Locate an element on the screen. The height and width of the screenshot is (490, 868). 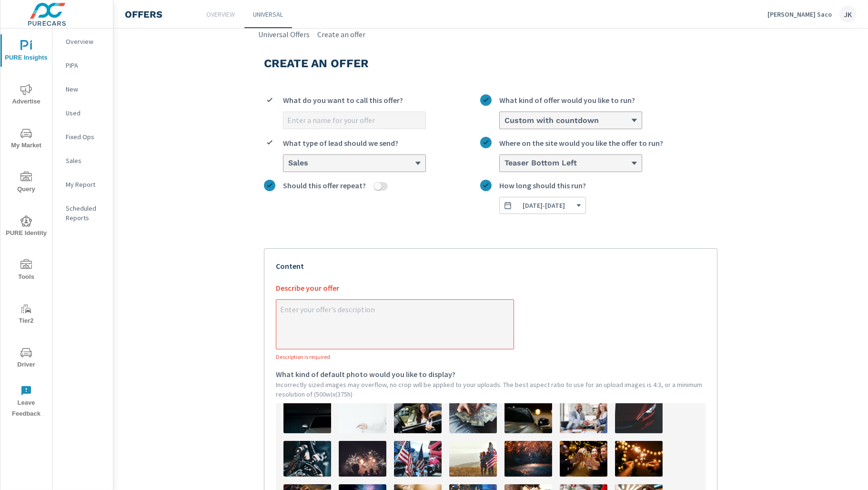
div: nav menu is located at coordinates (26, 226).